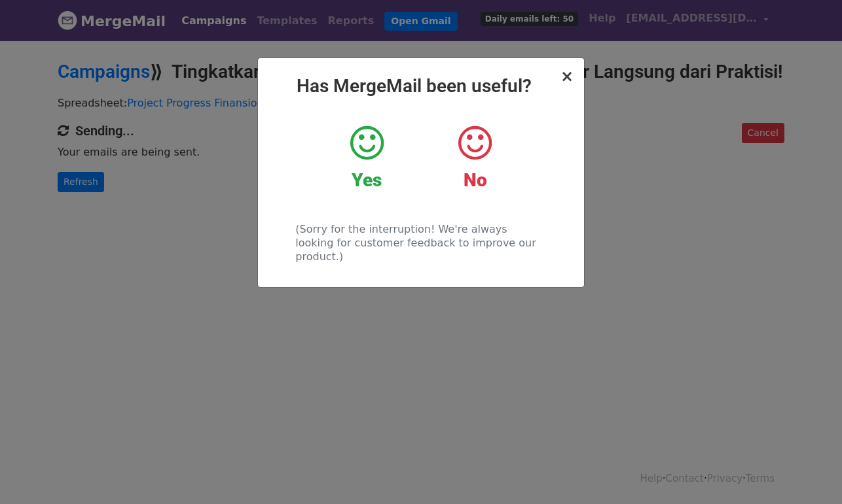 This screenshot has width=842, height=504. Describe the element at coordinates (475, 180) in the screenshot. I see `strong: No` at that location.